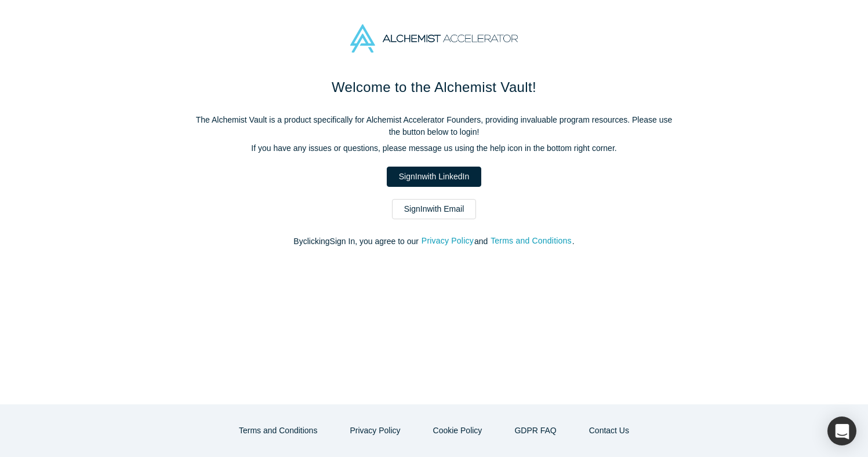  I want to click on p: By clicking Sign In , you agree to our and ., so click(434, 241).